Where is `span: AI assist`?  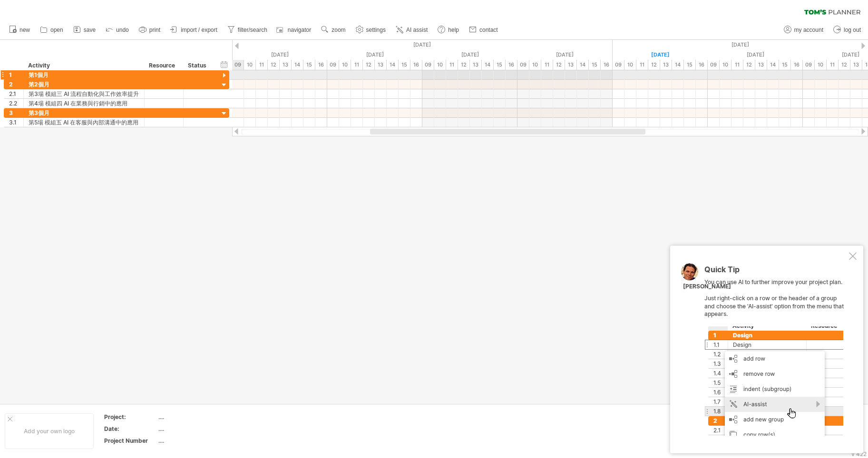
span: AI assist is located at coordinates (417, 30).